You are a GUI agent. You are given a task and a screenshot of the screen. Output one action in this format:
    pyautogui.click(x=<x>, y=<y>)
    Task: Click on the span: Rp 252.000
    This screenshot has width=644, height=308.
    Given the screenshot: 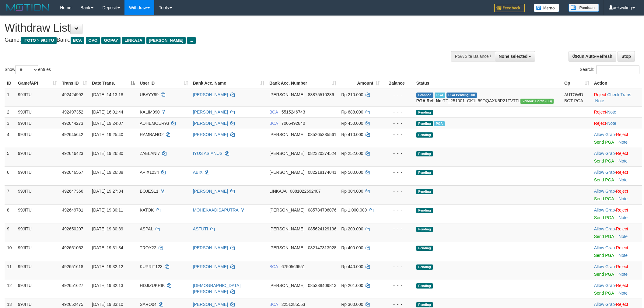 What is the action you would take?
    pyautogui.click(x=352, y=153)
    